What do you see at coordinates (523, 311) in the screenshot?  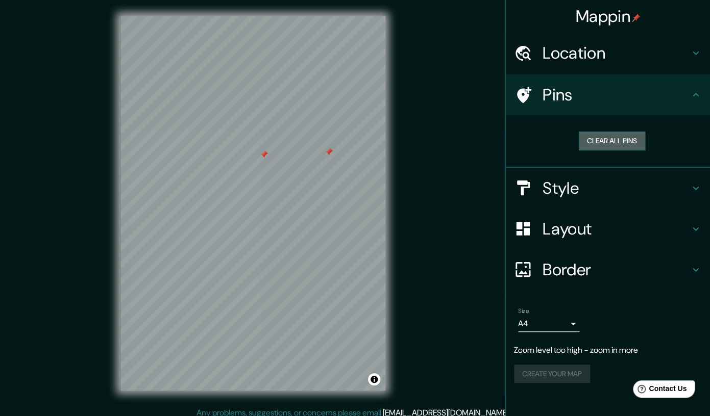 I see `label: Size` at bounding box center [523, 311].